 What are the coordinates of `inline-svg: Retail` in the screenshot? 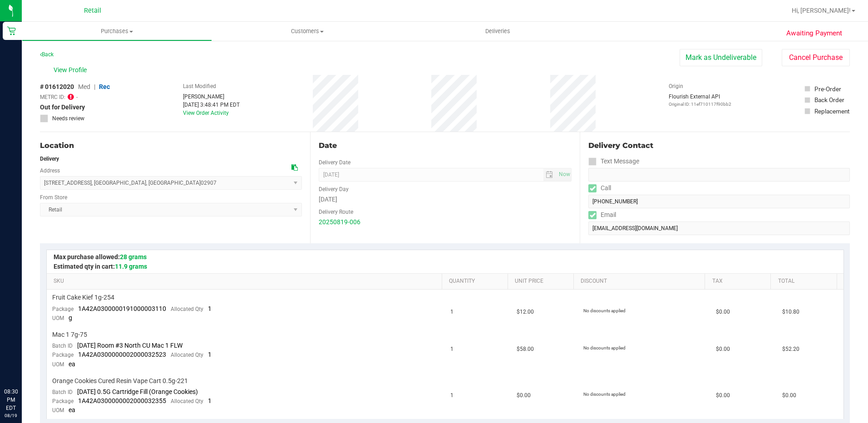 It's located at (11, 31).